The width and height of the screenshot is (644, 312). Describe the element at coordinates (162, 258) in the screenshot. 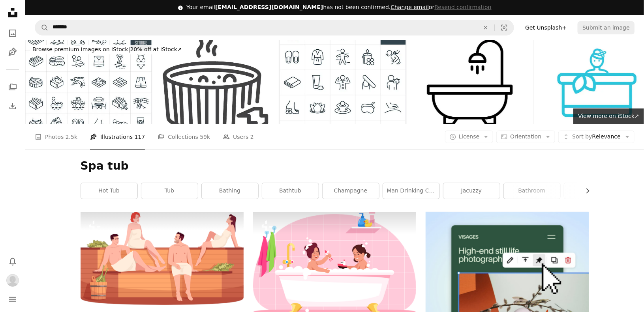

I see `img: Public sauna semi flat RGB color vector illustration. Public russian stove for female and male. F...` at that location.